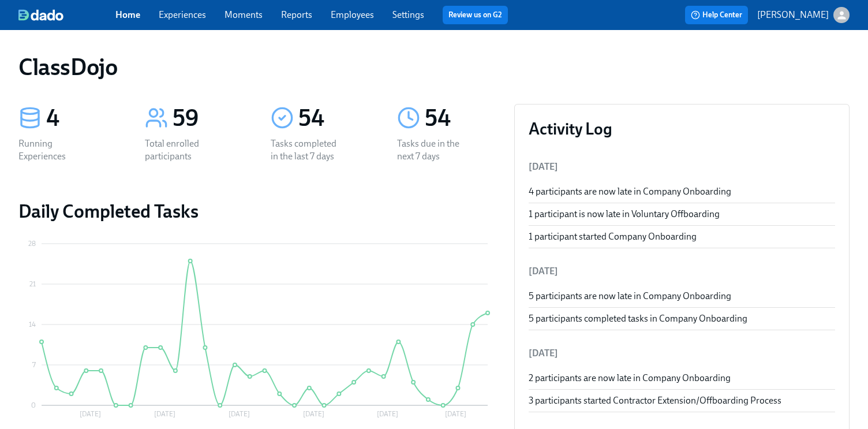  What do you see at coordinates (682, 129) in the screenshot?
I see `h3: Activity Log` at bounding box center [682, 129].